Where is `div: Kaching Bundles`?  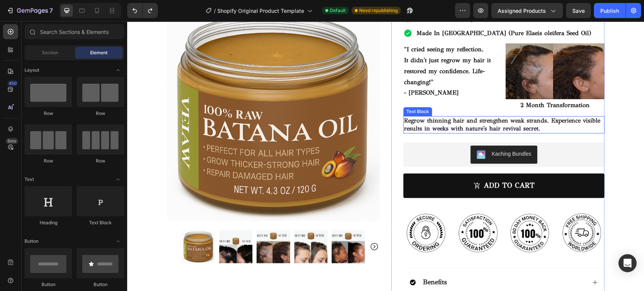 div: Kaching Bundles is located at coordinates (384, 132).